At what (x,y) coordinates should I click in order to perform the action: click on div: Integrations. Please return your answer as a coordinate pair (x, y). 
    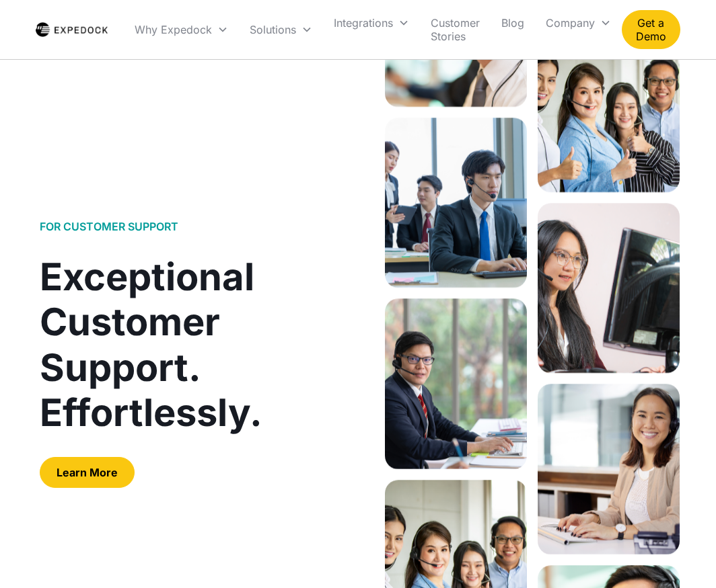
    Looking at the image, I should click on (363, 23).